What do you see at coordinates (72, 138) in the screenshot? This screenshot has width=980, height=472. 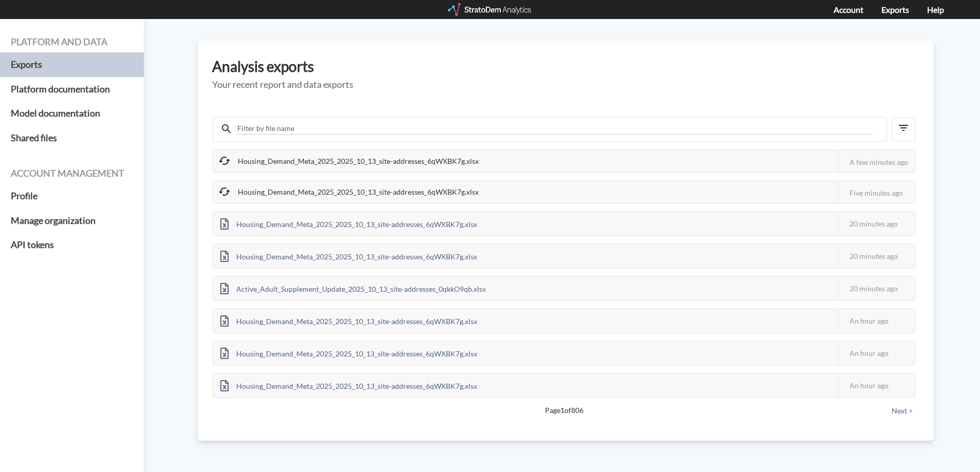 I see `a: Shared files` at bounding box center [72, 138].